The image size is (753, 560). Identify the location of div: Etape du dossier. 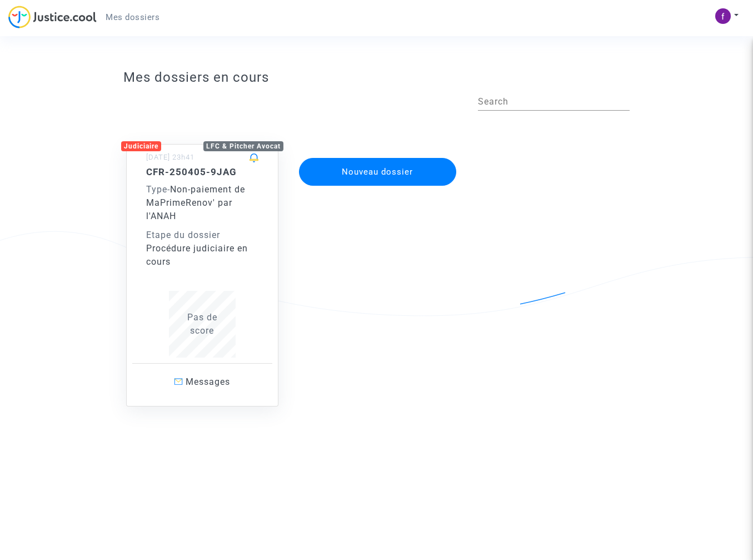
(203, 235).